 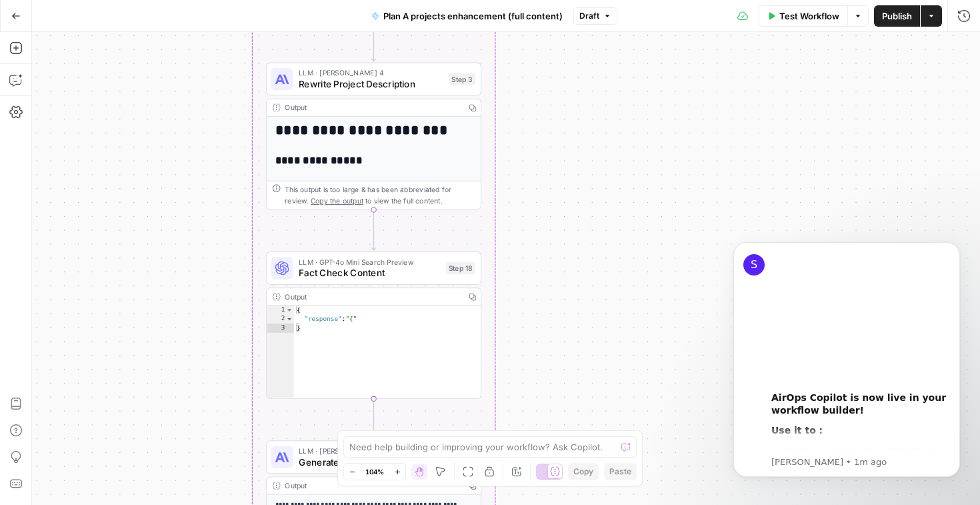 What do you see at coordinates (145, 182) in the screenshot?
I see `b: AirOps Copilot is now live in your workflow builder!` at bounding box center [145, 182].